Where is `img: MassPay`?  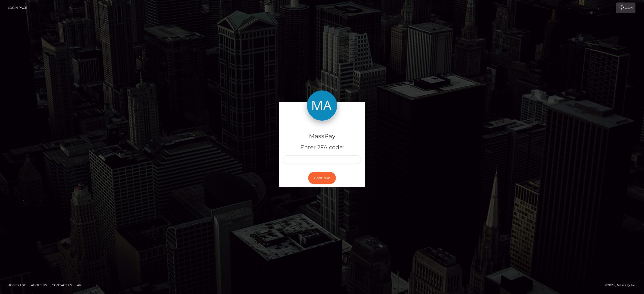
img: MassPay is located at coordinates (322, 106).